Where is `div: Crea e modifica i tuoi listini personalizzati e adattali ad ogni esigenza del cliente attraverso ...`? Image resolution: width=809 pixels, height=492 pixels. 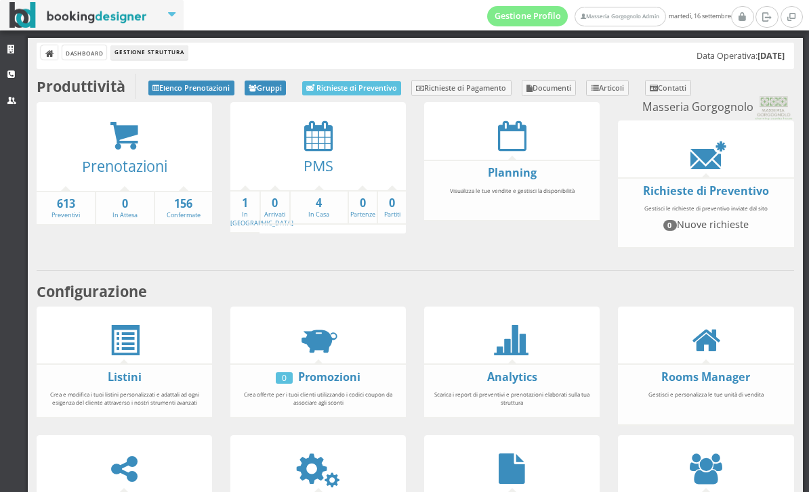
div: Crea e modifica i tuoi listini personalizzati e adattali ad ogni esigenza del cliente attraverso ... is located at coordinates (124, 398).